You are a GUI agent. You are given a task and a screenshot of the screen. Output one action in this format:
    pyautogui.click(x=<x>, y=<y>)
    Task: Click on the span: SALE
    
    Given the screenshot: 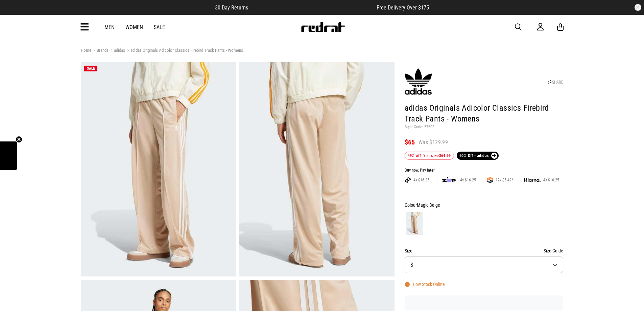 What is the action you would take?
    pyautogui.click(x=90, y=68)
    